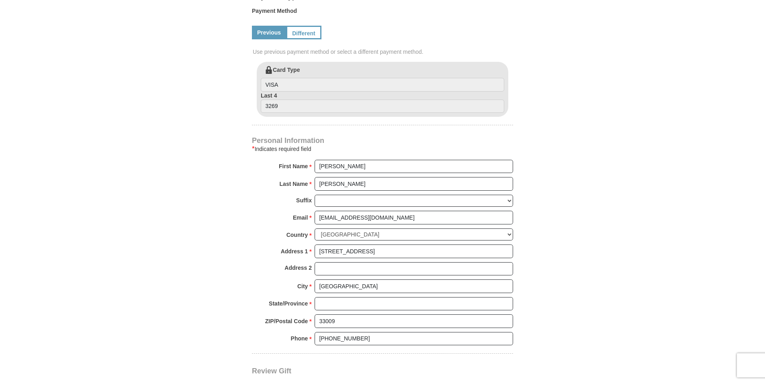 This screenshot has width=765, height=383. Describe the element at coordinates (383, 52) in the screenshot. I see `span: Use previous payment method or select a different payment method.` at that location.